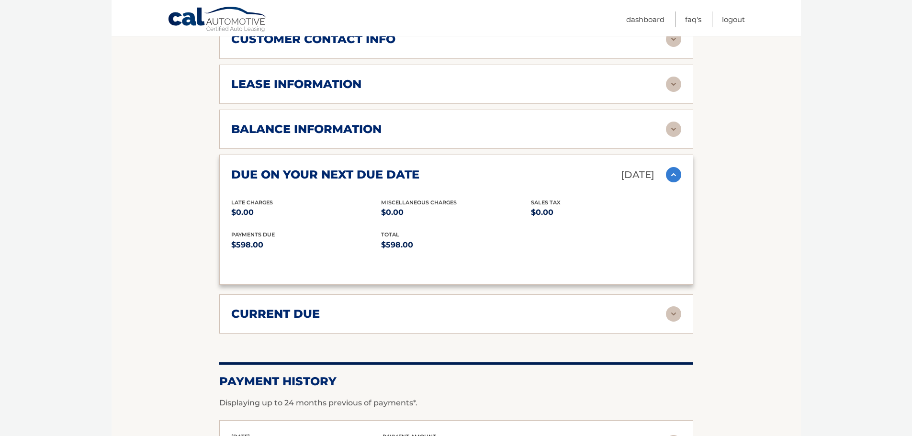  Describe the element at coordinates (275, 314) in the screenshot. I see `h2: current due` at that location.